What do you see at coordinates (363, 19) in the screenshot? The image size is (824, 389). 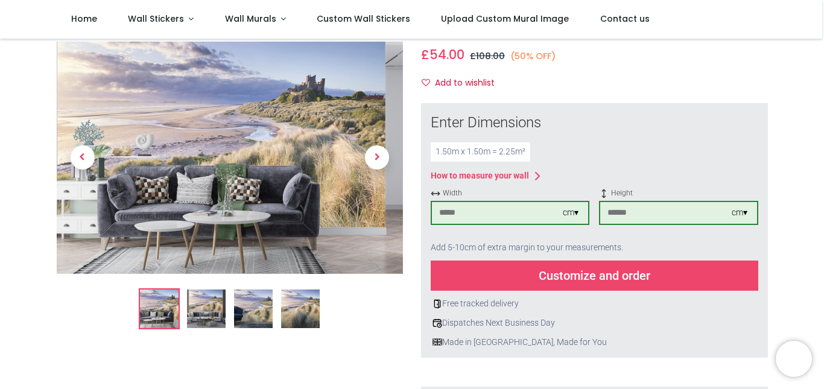 I see `span: Custom Wall Stickers` at bounding box center [363, 19].